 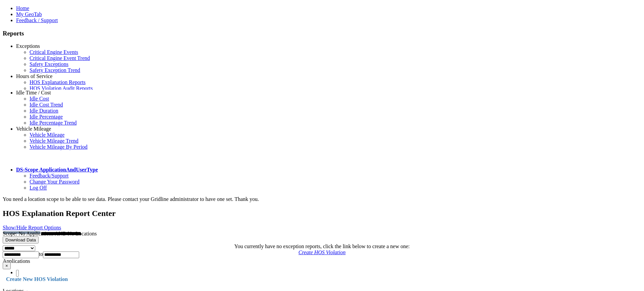 I want to click on a: Exceptions, so click(x=28, y=46).